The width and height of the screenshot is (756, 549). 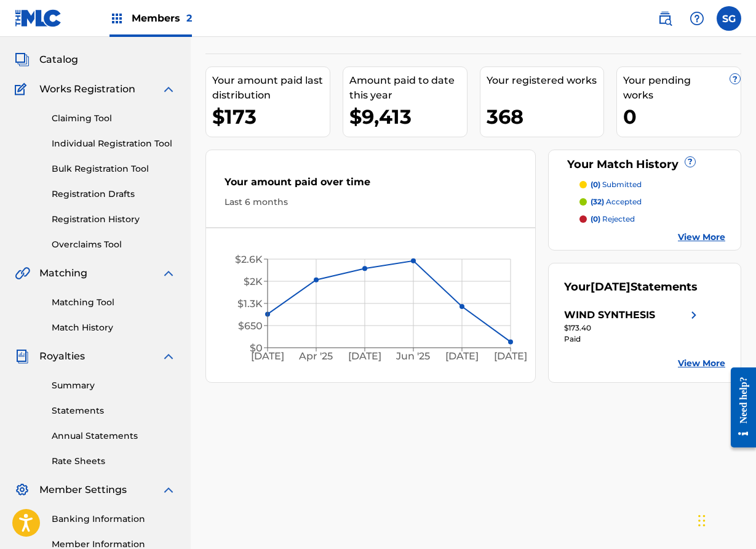 What do you see at coordinates (631, 287) in the screenshot?
I see `div: Your Statements` at bounding box center [631, 287].